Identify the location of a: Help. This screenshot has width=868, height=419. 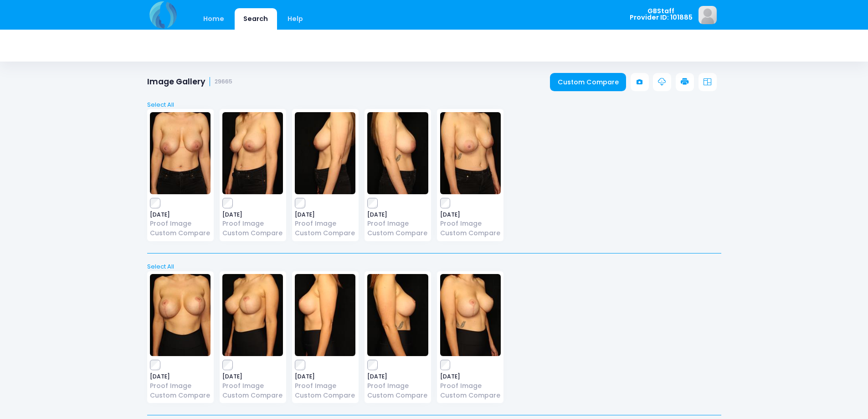
(295, 19).